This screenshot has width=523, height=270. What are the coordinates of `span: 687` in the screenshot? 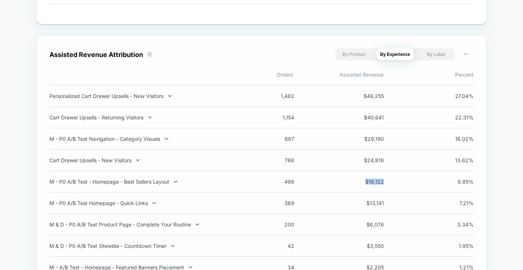 It's located at (278, 139).